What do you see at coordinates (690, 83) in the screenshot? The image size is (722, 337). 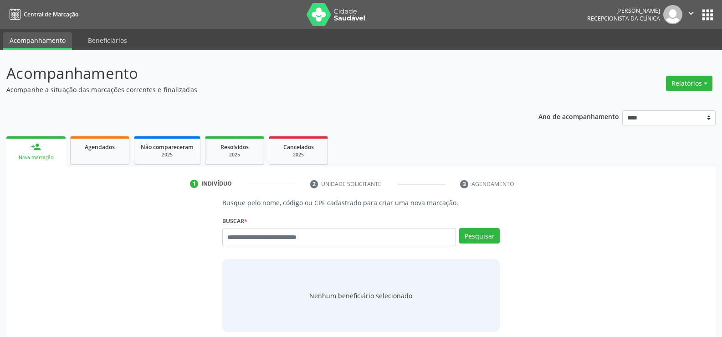 I see `button: Relatórios` at bounding box center [690, 83].